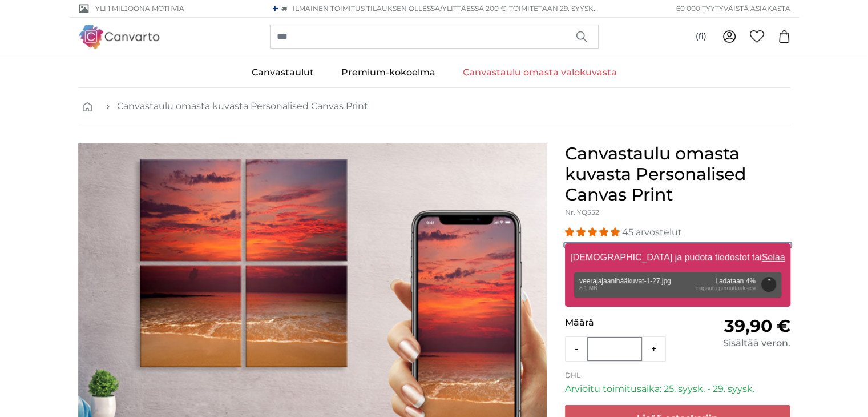  What do you see at coordinates (399, 8) in the screenshot?
I see `span: Ilmainen toimitus tilauksen ollessa/ylittäessä 200 €` at bounding box center [399, 8].